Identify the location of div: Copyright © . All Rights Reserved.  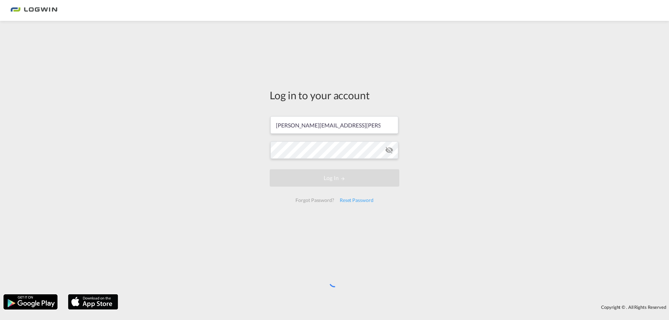
(395, 308).